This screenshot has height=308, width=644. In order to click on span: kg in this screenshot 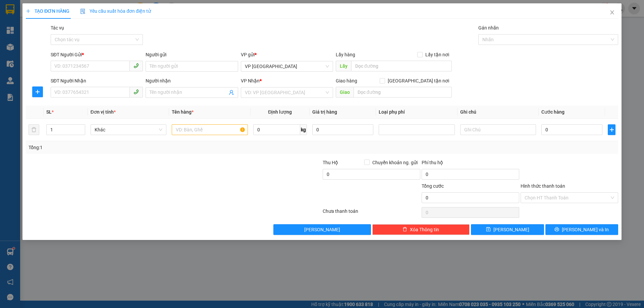, I will do `click(303, 130)`.